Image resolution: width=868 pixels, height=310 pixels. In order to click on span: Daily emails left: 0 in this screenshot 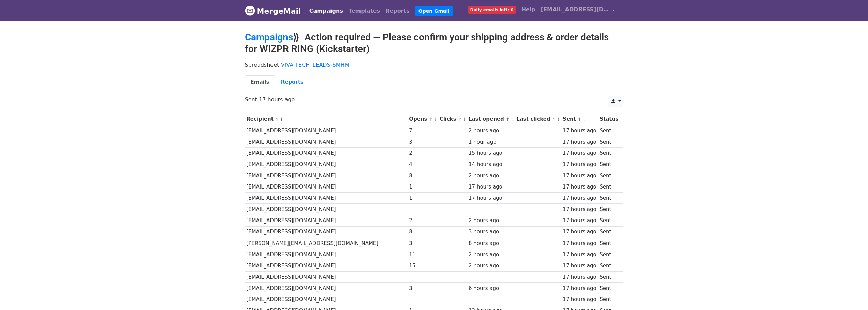, I will do `click(492, 10)`.